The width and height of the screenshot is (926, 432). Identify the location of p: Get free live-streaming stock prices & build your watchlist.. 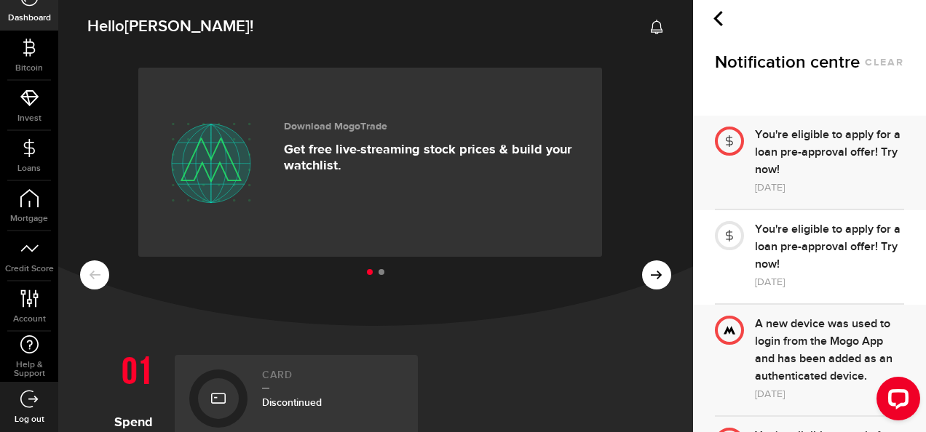
(431, 158).